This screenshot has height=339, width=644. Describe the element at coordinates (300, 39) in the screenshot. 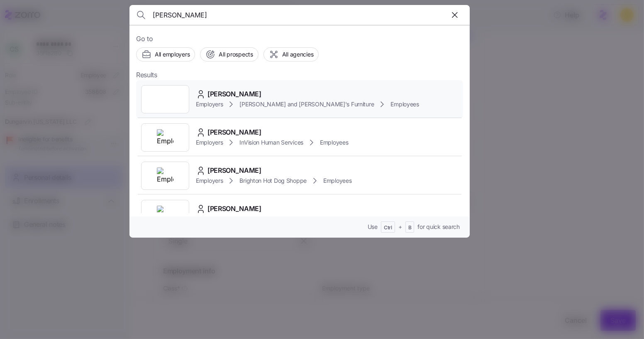

I see `span: Go to` at that location.